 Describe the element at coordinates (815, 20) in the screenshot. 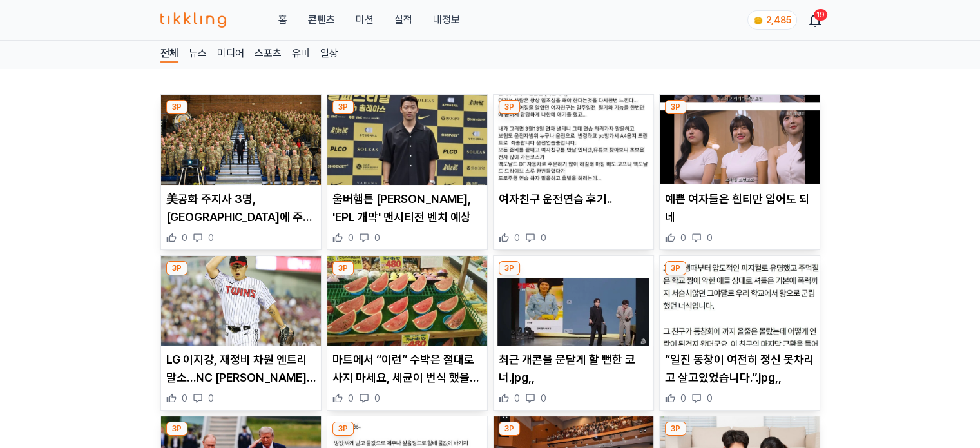

I see `a: 19` at that location.